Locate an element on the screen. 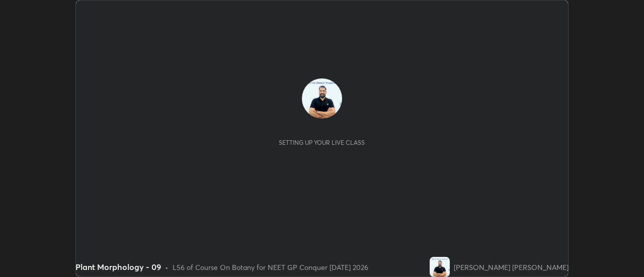  div: Setting up your live class is located at coordinates (321, 142).